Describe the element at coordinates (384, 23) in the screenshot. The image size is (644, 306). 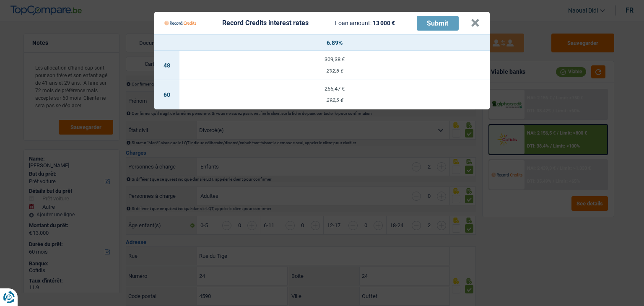
I see `span: 13 000 €` at that location.